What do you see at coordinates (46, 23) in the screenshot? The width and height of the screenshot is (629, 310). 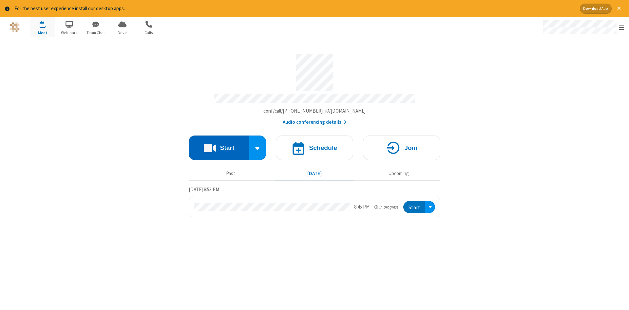 I see `div: 1` at bounding box center [46, 23].